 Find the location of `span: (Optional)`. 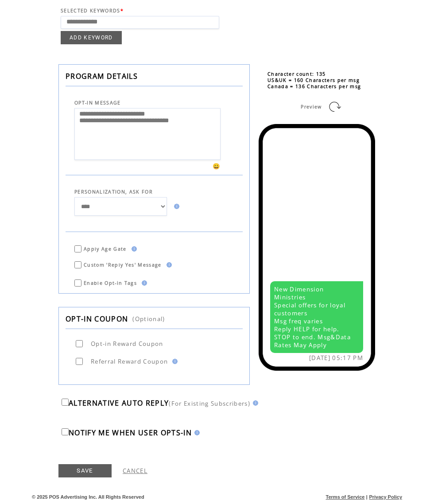

span: (Optional) is located at coordinates (149, 319).